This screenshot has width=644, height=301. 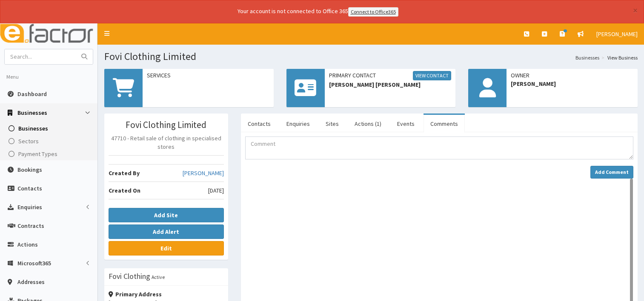 I want to click on span: Contracts, so click(x=30, y=226).